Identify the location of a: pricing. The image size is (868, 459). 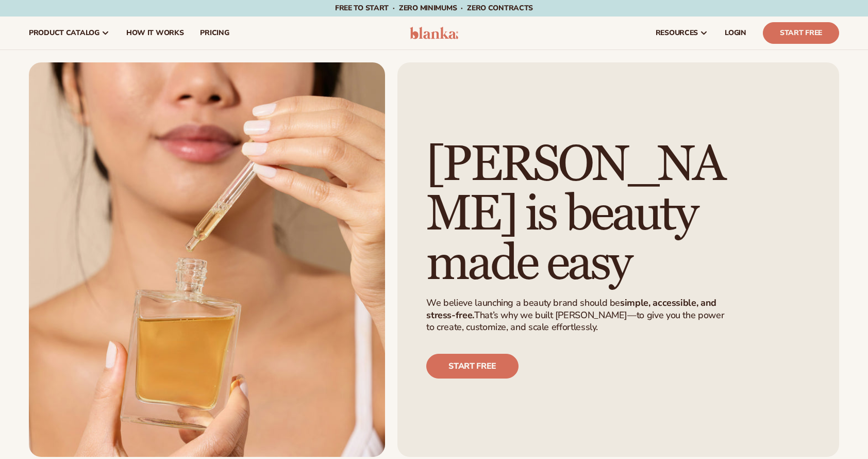
(215, 33).